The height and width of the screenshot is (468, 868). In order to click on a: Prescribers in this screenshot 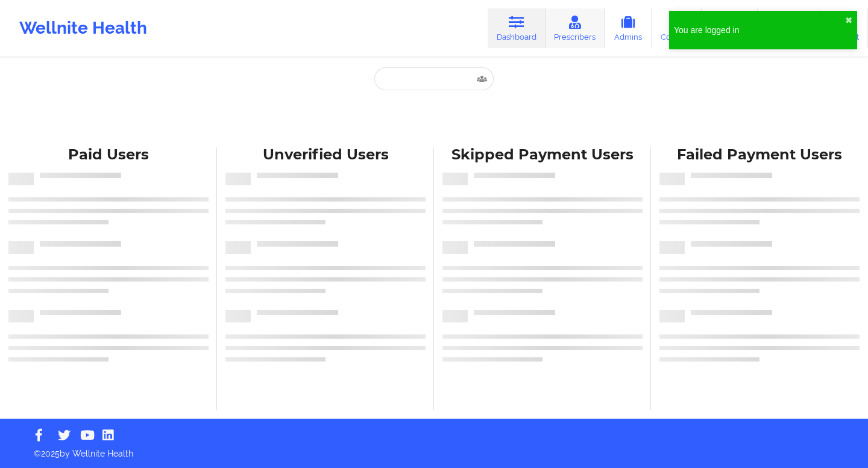, I will do `click(575, 29)`.